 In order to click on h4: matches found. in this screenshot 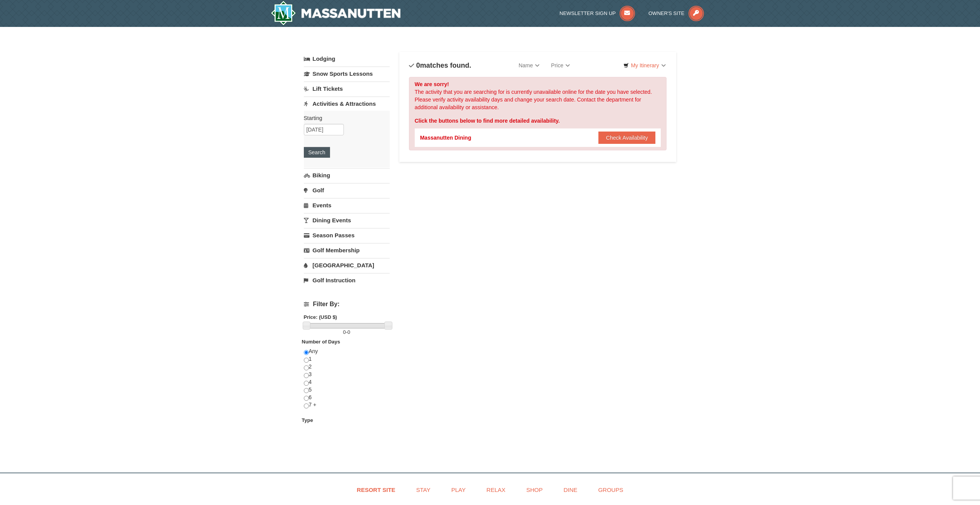, I will do `click(440, 66)`.